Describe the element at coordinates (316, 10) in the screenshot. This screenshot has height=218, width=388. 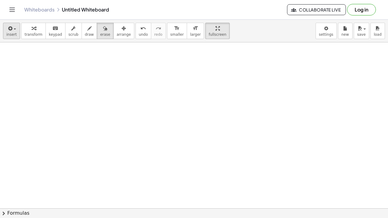
I see `span: Collaborate Live` at that location.